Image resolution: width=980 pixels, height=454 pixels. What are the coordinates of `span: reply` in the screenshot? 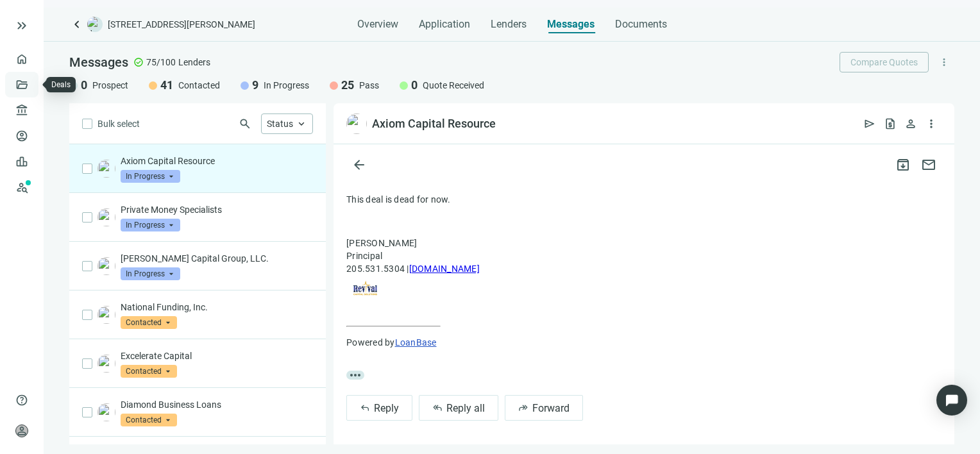 It's located at (365, 408).